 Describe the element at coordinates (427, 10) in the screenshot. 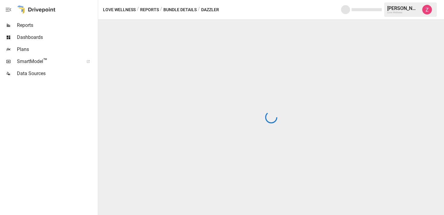

I see `img: Zoe Keller` at that location.